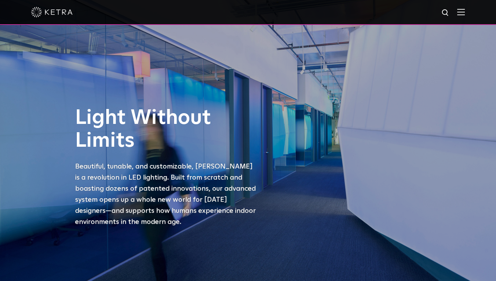 This screenshot has width=496, height=281. I want to click on img: Hamburger%20Nav.svg, so click(461, 12).